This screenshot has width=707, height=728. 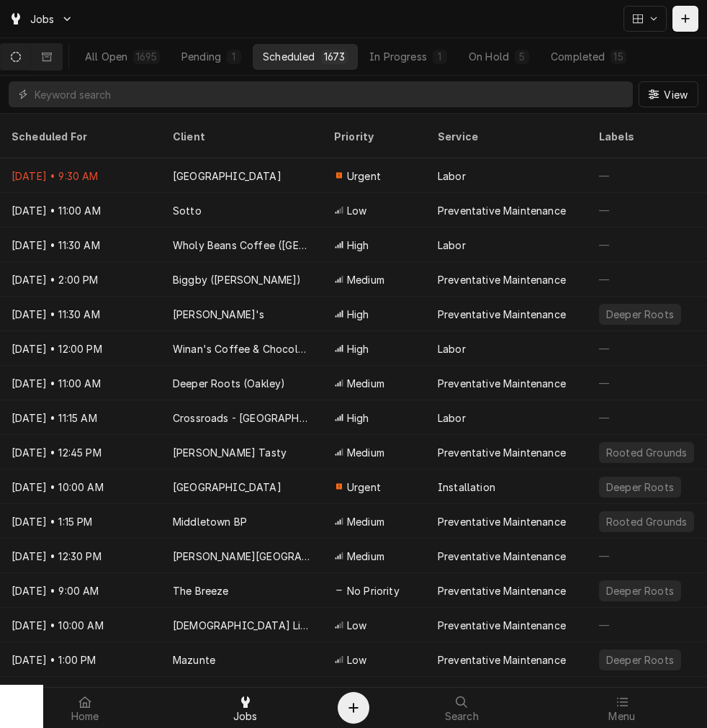 I want to click on a: Go to Jobs, so click(x=41, y=18).